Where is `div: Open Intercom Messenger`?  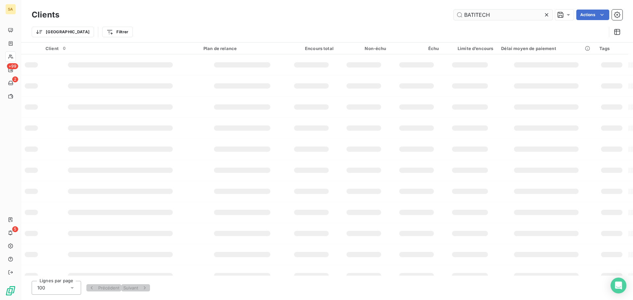
div: Open Intercom Messenger is located at coordinates (619, 286).